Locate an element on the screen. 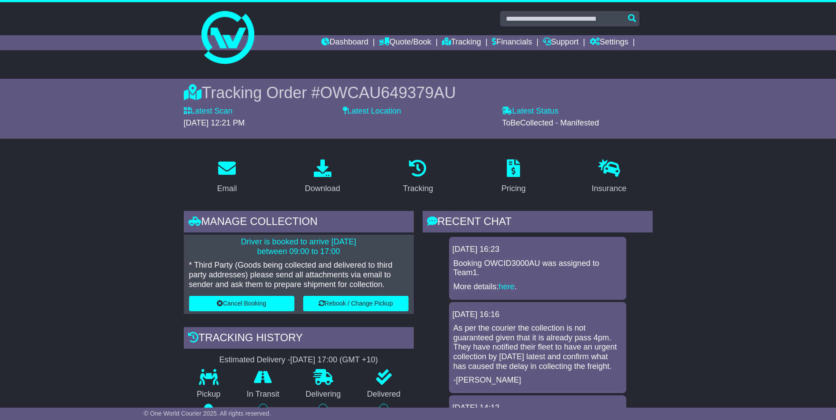 This screenshot has width=836, height=420. div: Download is located at coordinates (322, 189).